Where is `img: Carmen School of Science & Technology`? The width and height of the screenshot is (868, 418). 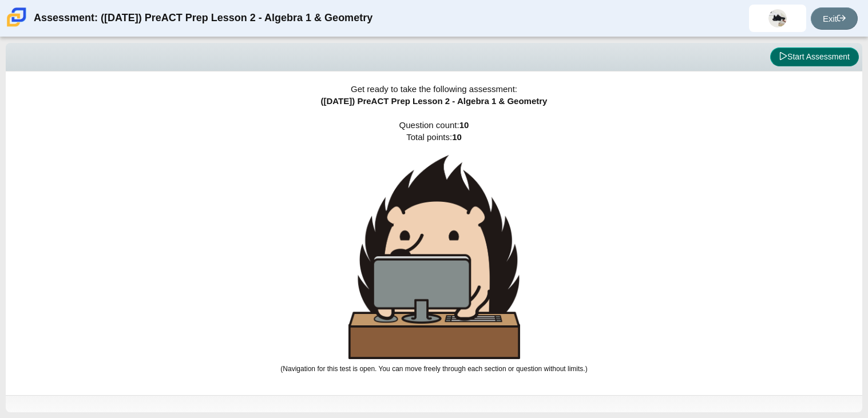 img: Carmen School of Science & Technology is located at coordinates (17, 17).